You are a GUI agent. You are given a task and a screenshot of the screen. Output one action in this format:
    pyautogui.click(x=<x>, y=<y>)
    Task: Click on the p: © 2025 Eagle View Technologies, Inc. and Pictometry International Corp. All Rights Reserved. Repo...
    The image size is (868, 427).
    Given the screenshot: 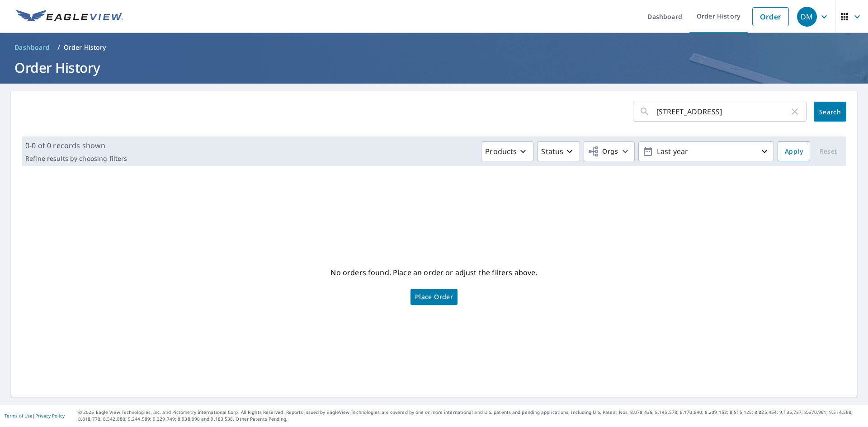 What is the action you would take?
    pyautogui.click(x=471, y=416)
    